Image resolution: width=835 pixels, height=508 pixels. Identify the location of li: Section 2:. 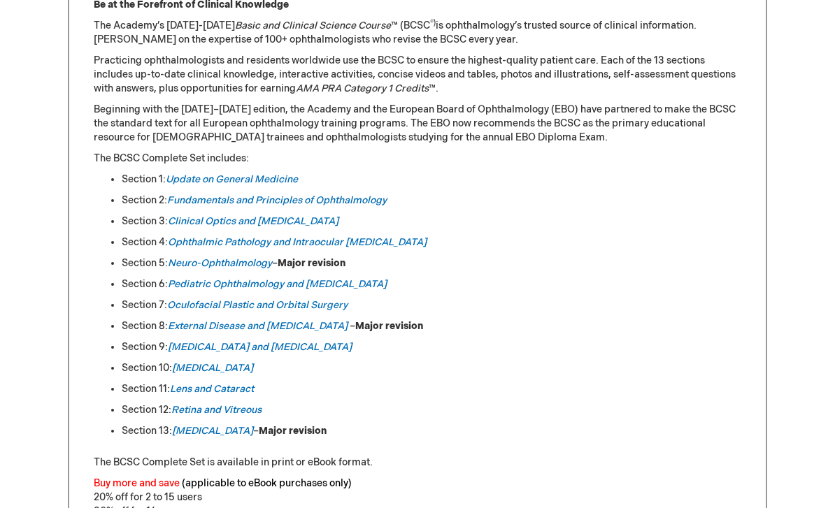
(431, 201).